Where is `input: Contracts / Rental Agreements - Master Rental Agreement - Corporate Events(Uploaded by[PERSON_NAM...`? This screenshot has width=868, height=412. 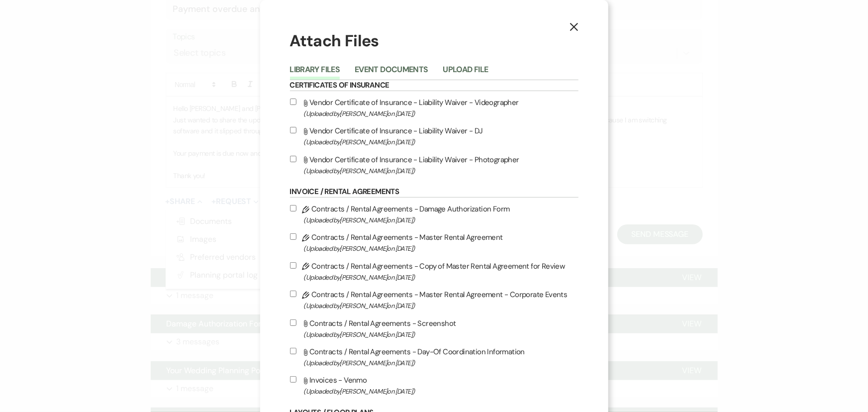
input: Contracts / Rental Agreements - Master Rental Agreement - Corporate Events(Uploaded by[PERSON_NAM... is located at coordinates (293, 294).